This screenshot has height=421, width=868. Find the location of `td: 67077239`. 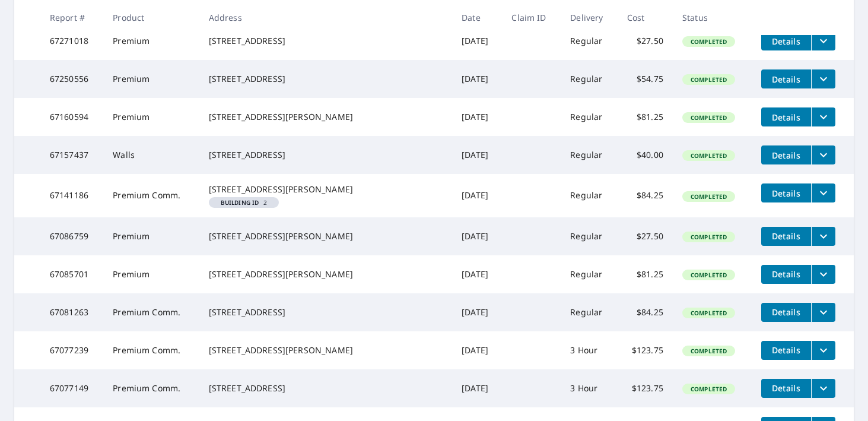

td: 67077239 is located at coordinates (72, 350).